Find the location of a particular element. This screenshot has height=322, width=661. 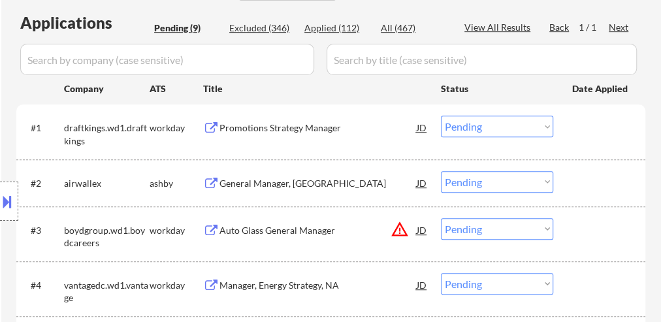

input: Search by title (case sensitive) is located at coordinates (482, 59).